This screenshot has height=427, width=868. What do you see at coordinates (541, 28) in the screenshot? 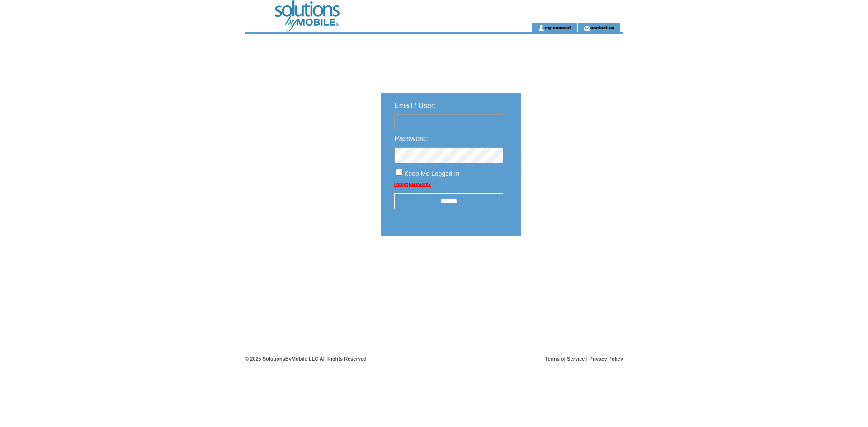
I see `img: account_icon.gif;jsessionid=4FCB179EEFEC234116745633597789BD` at bounding box center [541, 28].